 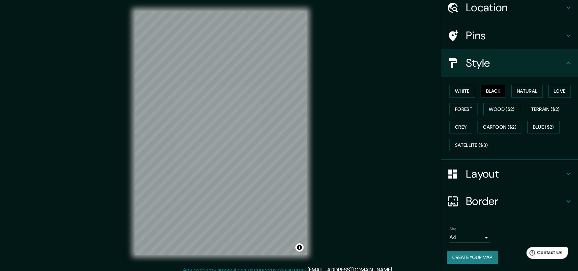 I want to click on h4: Layout, so click(x=515, y=174).